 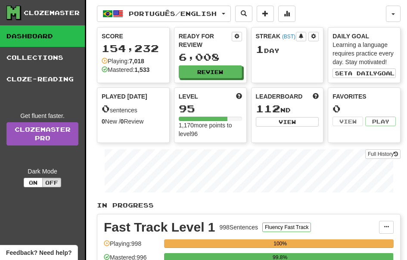 What do you see at coordinates (133, 48) in the screenshot?
I see `div: 154,232` at bounding box center [133, 48].